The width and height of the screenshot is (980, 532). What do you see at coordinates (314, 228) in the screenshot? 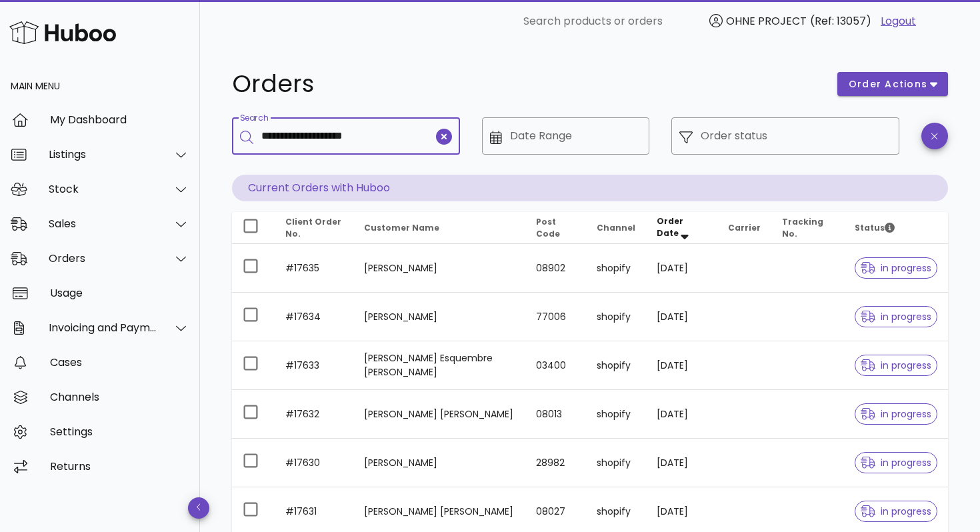
I see `th: Client Order No.` at bounding box center [314, 228].